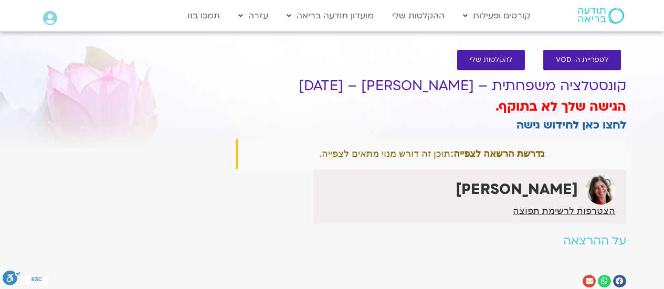 Image resolution: width=664 pixels, height=289 pixels. I want to click on img: מירב שרייבר, so click(601, 190).